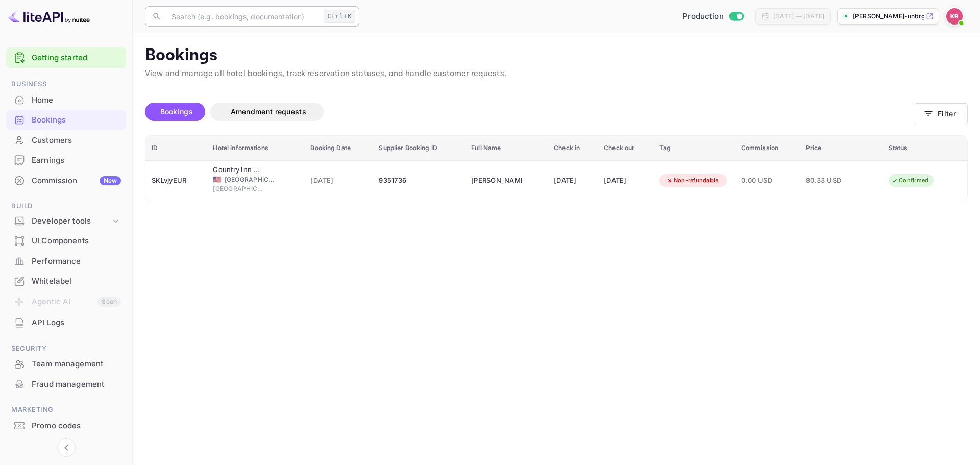 This screenshot has height=465, width=980. Describe the element at coordinates (66, 181) in the screenshot. I see `div: CommissionNew` at that location.